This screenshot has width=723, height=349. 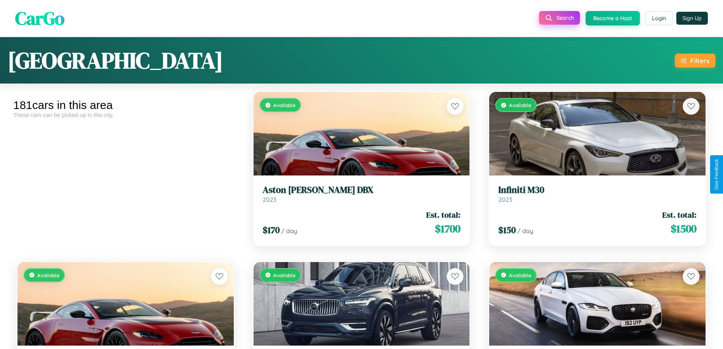 I want to click on button: Sign Up, so click(x=692, y=18).